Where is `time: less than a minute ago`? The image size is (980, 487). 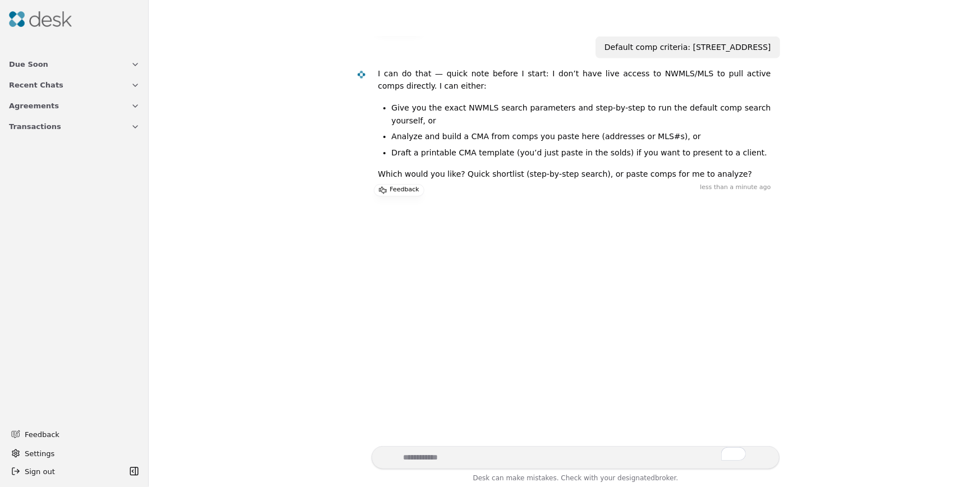 time: less than a minute ago is located at coordinates (735, 188).